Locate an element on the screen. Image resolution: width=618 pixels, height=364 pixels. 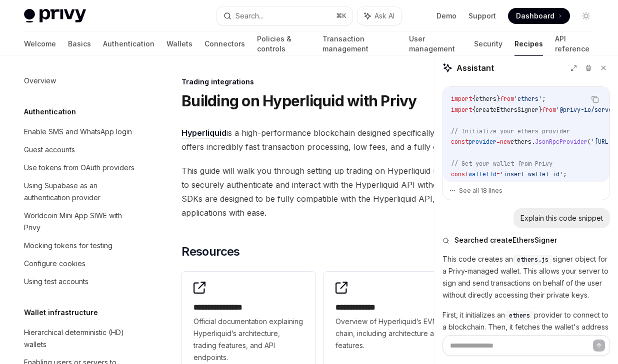
a: Overview is located at coordinates (80, 81).